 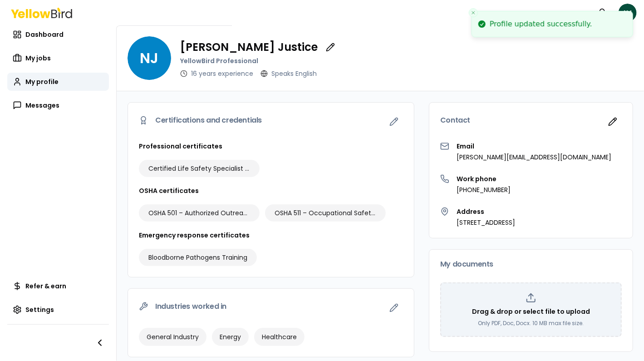 I want to click on a: Settings, so click(x=58, y=310).